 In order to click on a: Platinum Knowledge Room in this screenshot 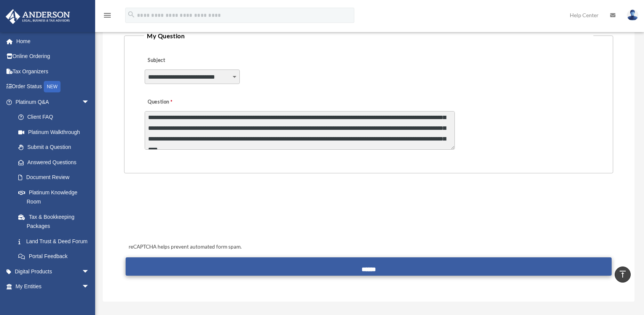, I will do `click(55, 197)`.